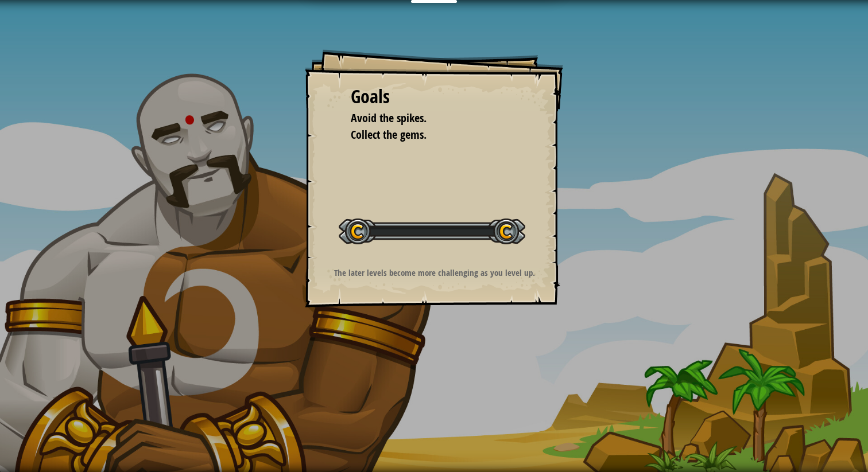  I want to click on div: Goals, so click(434, 97).